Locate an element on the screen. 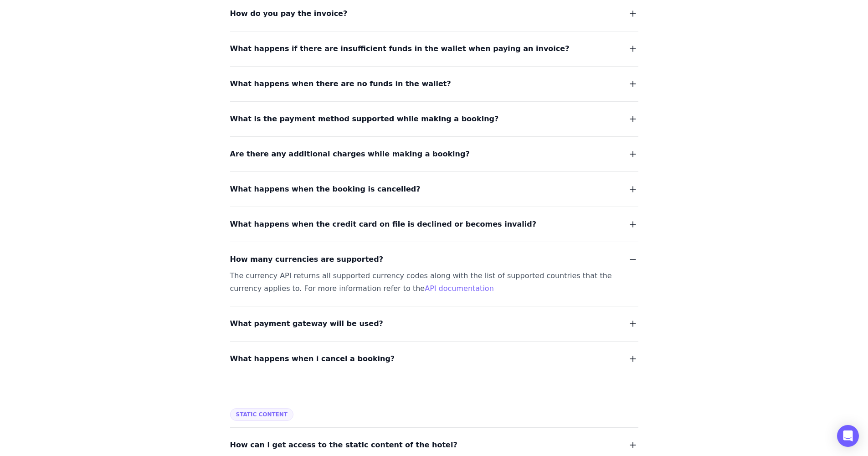 This screenshot has width=868, height=456. div: Open Intercom Messenger is located at coordinates (848, 436).